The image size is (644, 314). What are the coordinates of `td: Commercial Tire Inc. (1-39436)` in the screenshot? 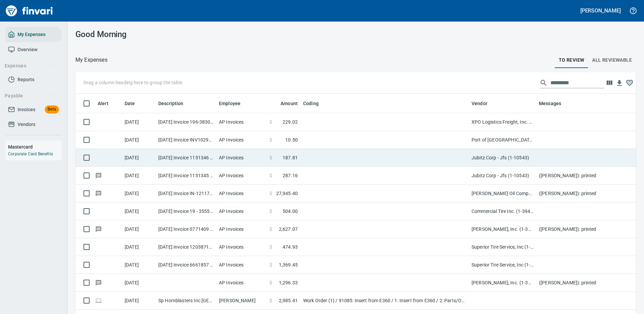 It's located at (502, 211).